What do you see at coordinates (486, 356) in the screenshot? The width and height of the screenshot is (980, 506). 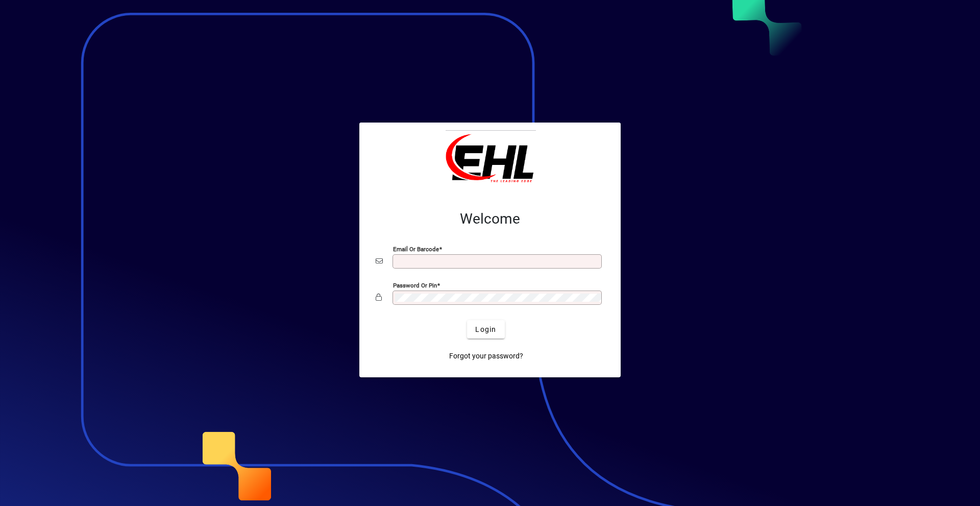 I see `a: Forgot your password?` at bounding box center [486, 356].